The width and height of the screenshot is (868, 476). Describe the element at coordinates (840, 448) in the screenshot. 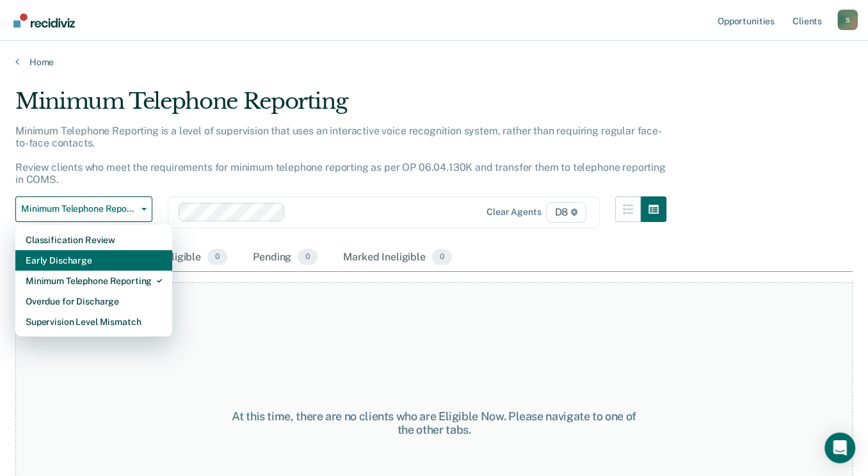

I see `div: Open Intercom Messenger` at that location.